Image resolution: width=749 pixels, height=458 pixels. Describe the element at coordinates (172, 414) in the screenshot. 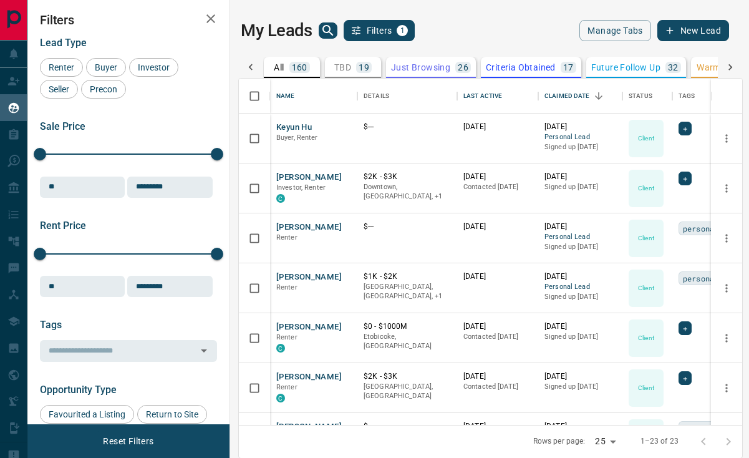

I see `span: Return to Site` at that location.